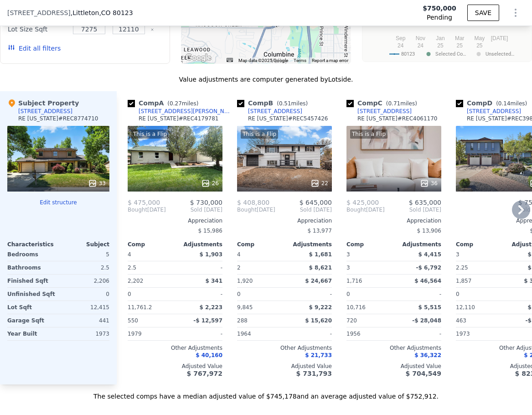  I want to click on span: Map data ©2025 Google, so click(263, 60).